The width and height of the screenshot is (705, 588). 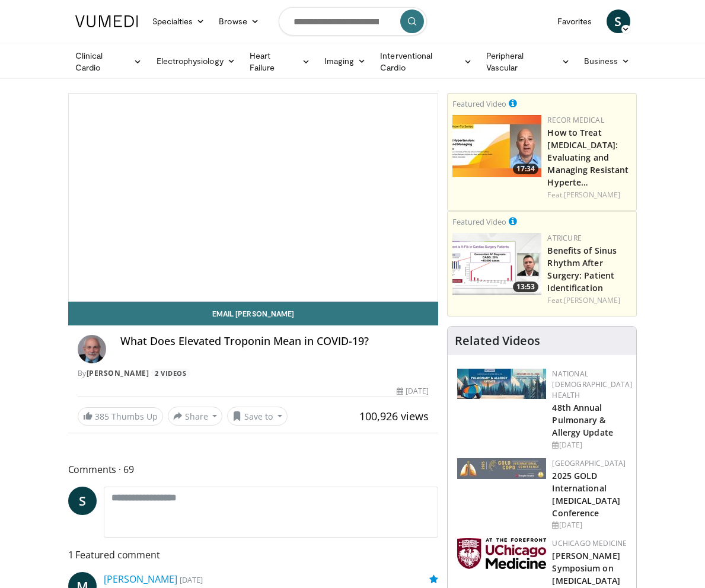 I want to click on div: By, so click(x=253, y=373).